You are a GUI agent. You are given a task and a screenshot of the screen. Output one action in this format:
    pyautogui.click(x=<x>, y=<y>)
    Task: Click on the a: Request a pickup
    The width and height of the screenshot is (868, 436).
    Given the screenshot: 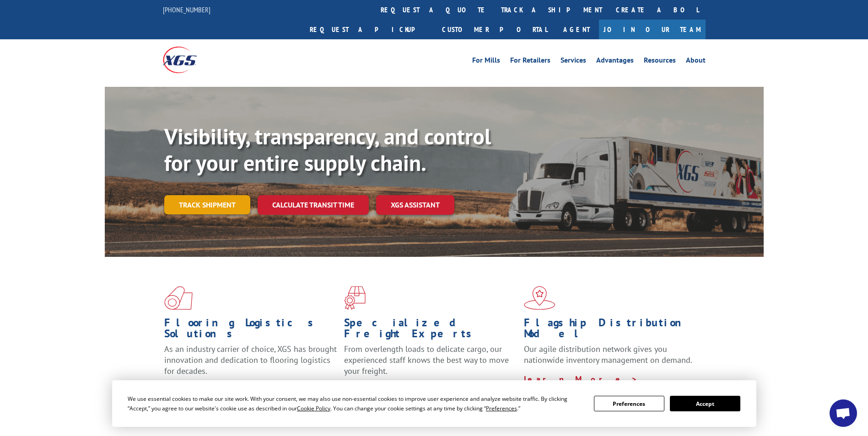 What is the action you would take?
    pyautogui.click(x=369, y=29)
    